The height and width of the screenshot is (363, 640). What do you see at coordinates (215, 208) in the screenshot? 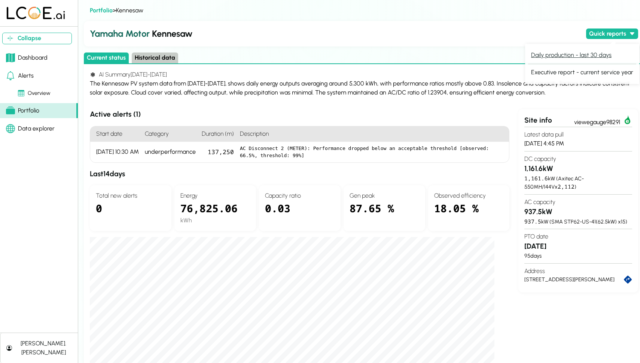
I see `div: 76,825.06` at bounding box center [215, 208].